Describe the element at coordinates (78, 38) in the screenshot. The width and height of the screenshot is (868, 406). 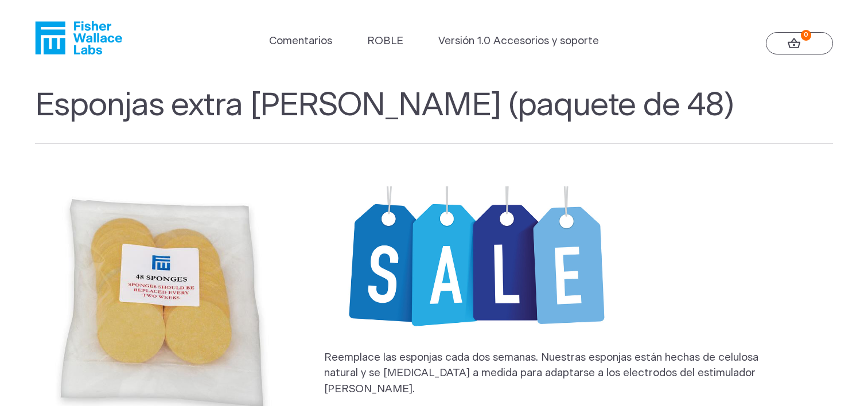
I see `a: Fisher Wallace` at that location.